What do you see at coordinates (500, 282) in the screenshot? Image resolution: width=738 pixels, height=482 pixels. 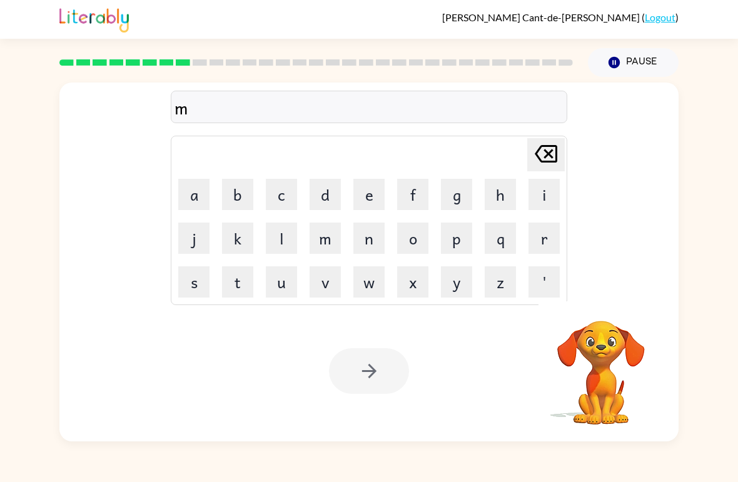 I see `button: z` at bounding box center [500, 282].